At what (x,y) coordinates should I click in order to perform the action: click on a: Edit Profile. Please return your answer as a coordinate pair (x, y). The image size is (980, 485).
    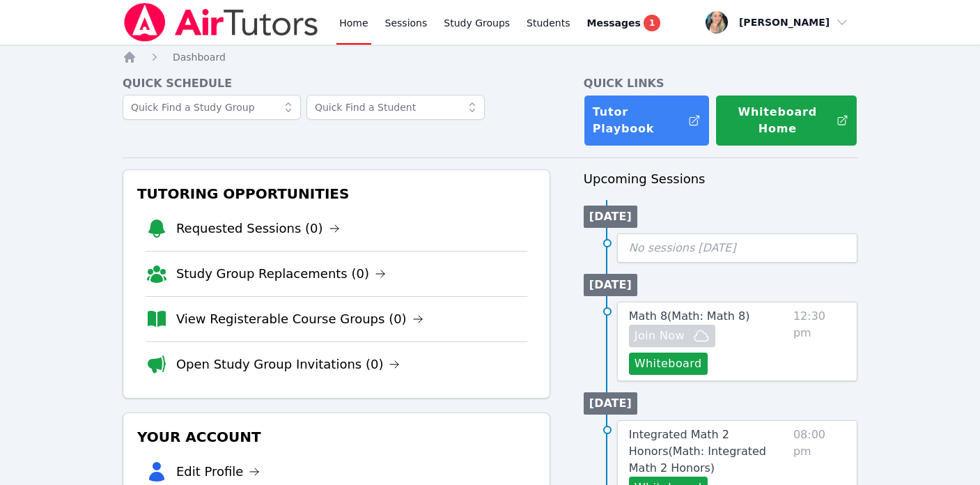
    Looking at the image, I should click on (218, 472).